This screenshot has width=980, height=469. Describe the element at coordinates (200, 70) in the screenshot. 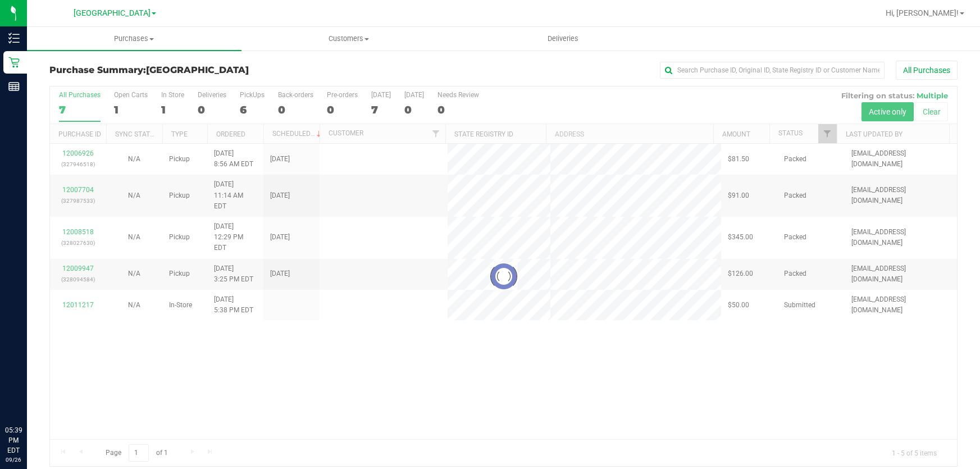

I see `h3: Purchase Summary:` at that location.